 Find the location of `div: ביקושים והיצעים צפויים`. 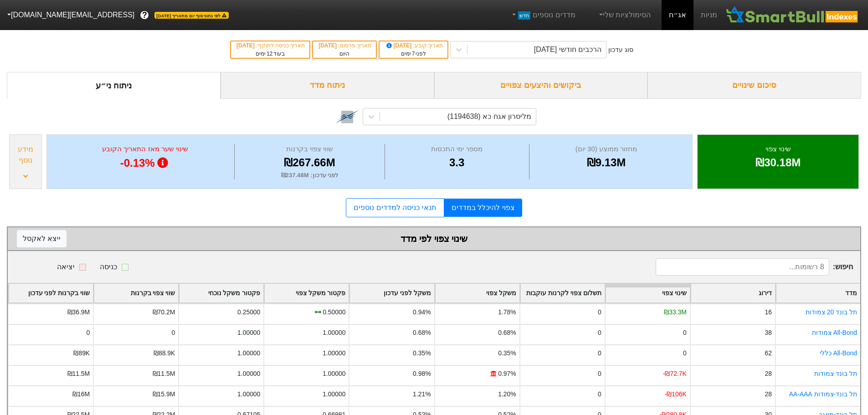

div: ביקושים והיצעים צפויים is located at coordinates (541, 85).